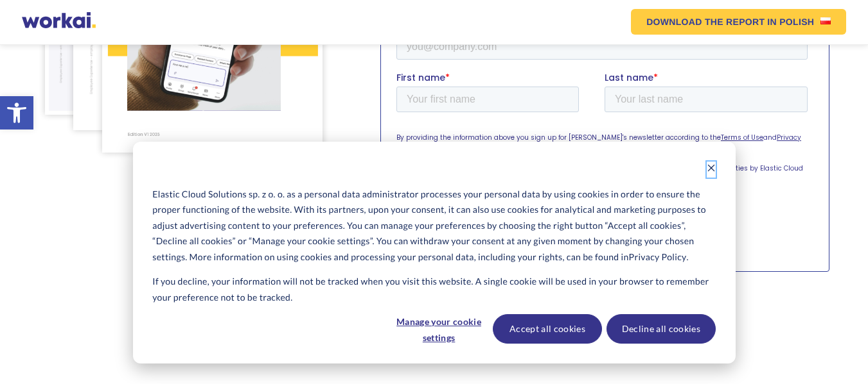 The width and height of the screenshot is (868, 384). What do you see at coordinates (711, 170) in the screenshot?
I see `button: Dismiss cookie banner` at bounding box center [711, 170].